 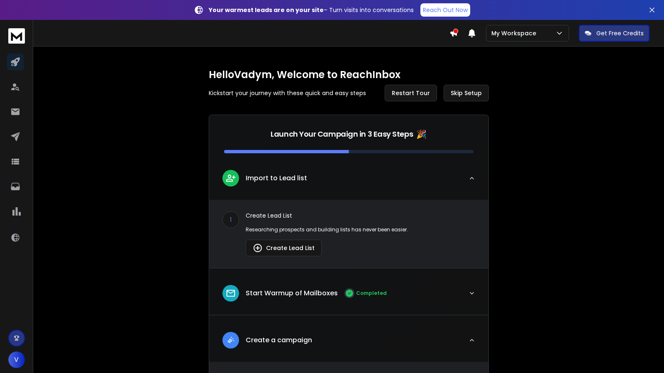 What do you see at coordinates (516, 33) in the screenshot?
I see `p: My Workspace` at bounding box center [516, 33].